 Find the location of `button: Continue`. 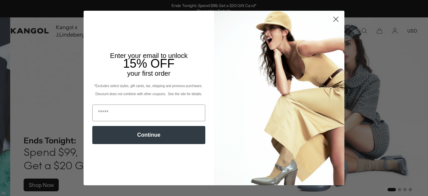

button: Continue is located at coordinates (149, 135).